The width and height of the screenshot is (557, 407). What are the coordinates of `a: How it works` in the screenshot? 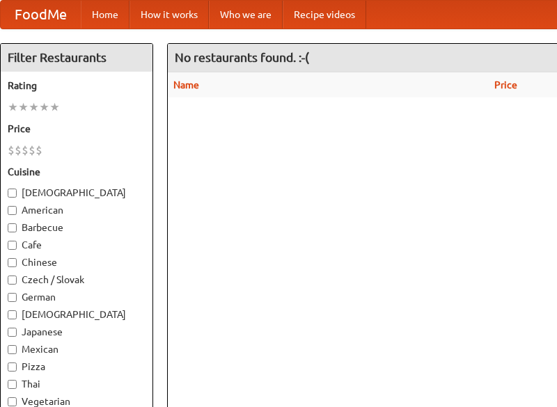 It's located at (169, 15).